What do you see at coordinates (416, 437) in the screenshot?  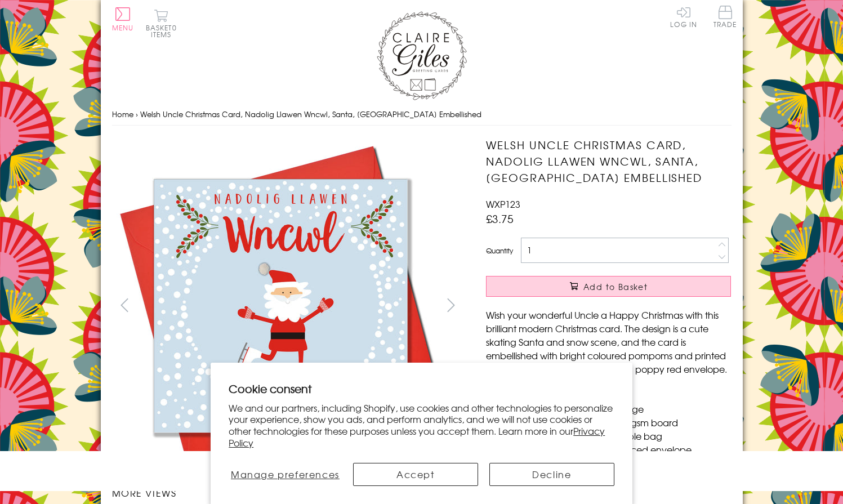 I see `a: Privacy Policy` at bounding box center [416, 437].